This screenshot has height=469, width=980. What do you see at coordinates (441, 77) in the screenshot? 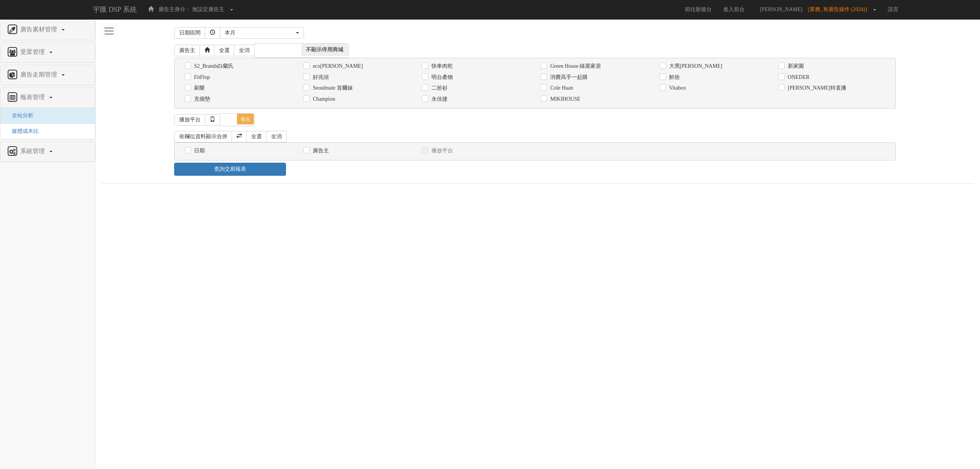
I see `label: 明台產物` at bounding box center [441, 77].